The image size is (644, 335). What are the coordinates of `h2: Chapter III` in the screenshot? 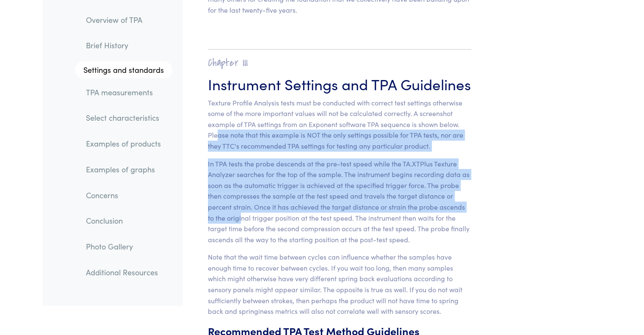 It's located at (339, 62).